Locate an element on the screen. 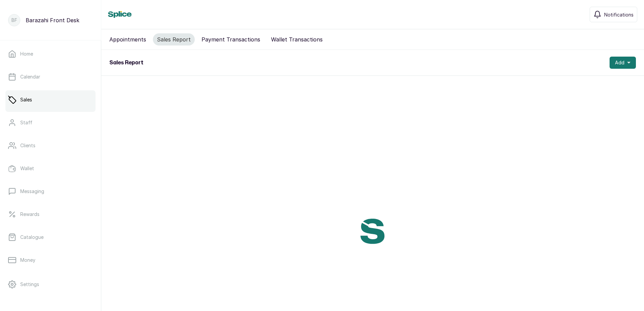 This screenshot has width=644, height=311. button: Payment Transactions is located at coordinates (231, 39).